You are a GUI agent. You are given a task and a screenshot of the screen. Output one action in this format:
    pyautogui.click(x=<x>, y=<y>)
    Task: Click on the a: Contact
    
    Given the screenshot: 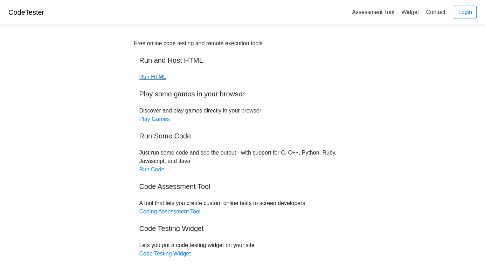 What is the action you would take?
    pyautogui.click(x=435, y=12)
    